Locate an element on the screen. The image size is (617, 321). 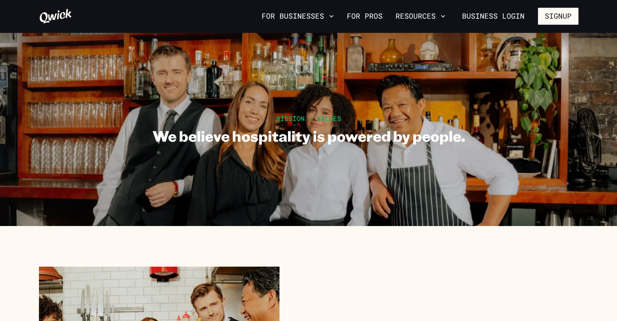
span: MISSION + VALUES is located at coordinates (309, 118).